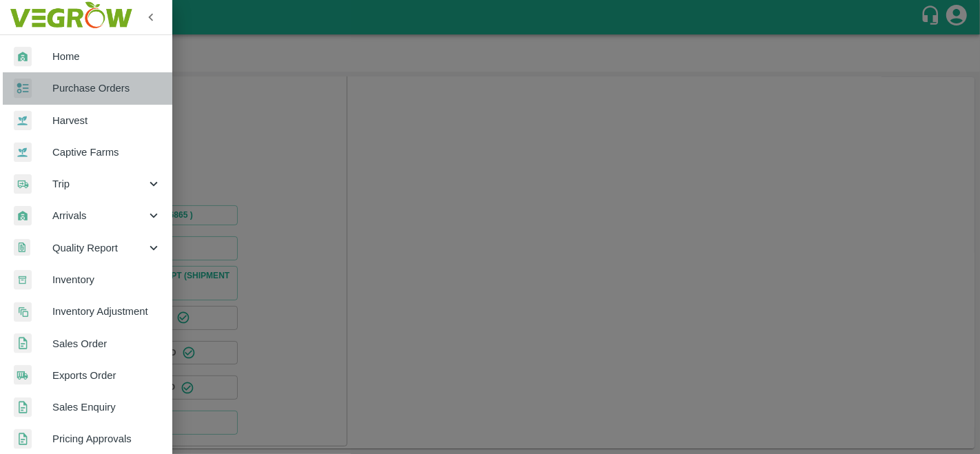 The height and width of the screenshot is (454, 980). I want to click on img: inventory, so click(23, 312).